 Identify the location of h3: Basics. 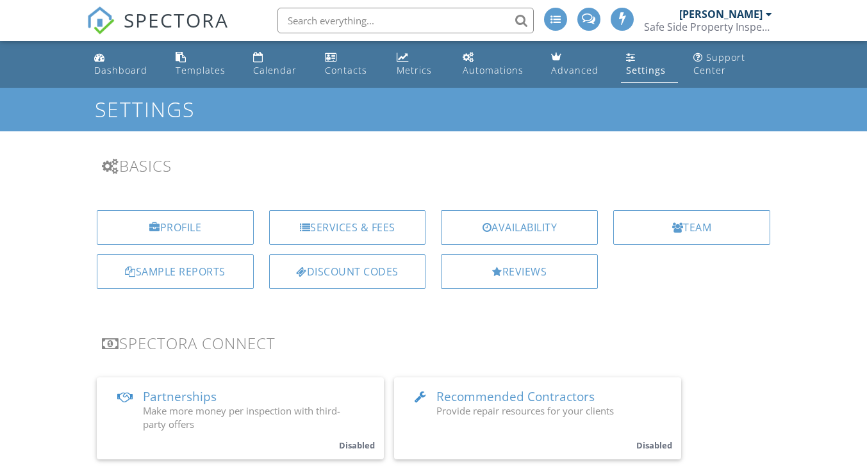
(433, 165).